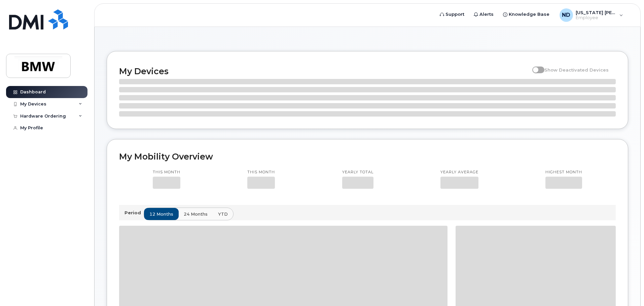 The image size is (644, 306). What do you see at coordinates (324, 71) in the screenshot?
I see `h2: My Devices` at bounding box center [324, 71].